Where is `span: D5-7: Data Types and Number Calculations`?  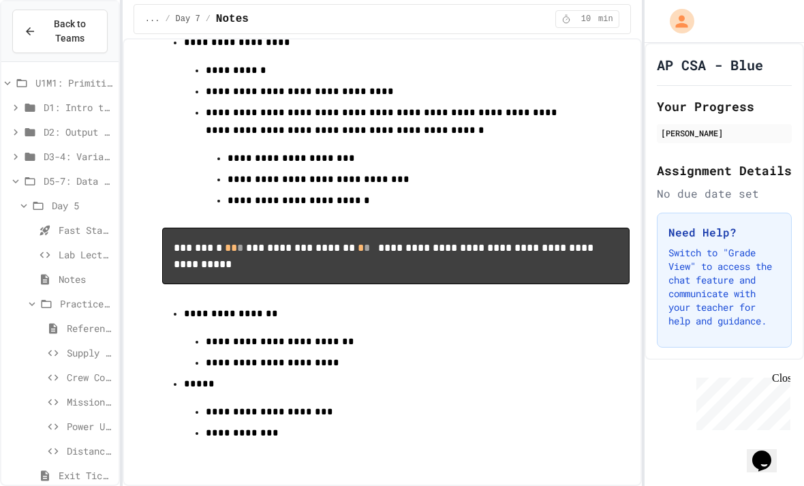
span: D5-7: Data Types and Number Calculations is located at coordinates (78, 181).